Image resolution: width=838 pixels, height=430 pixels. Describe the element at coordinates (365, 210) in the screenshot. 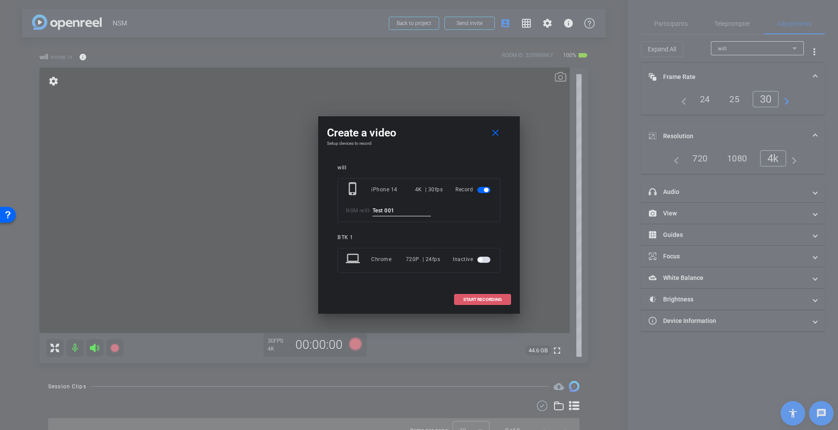

I see `span: will` at that location.